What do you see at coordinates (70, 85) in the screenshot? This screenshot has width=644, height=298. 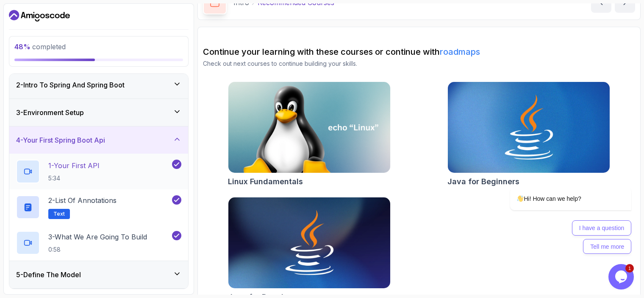 I see `h3: 2 - Intro To Spring And Spring Boot` at bounding box center [70, 85].